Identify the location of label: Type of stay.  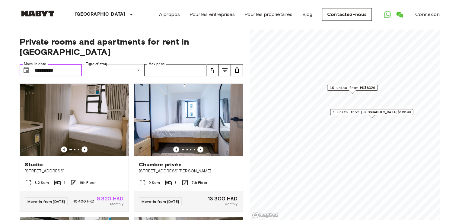
(96, 64).